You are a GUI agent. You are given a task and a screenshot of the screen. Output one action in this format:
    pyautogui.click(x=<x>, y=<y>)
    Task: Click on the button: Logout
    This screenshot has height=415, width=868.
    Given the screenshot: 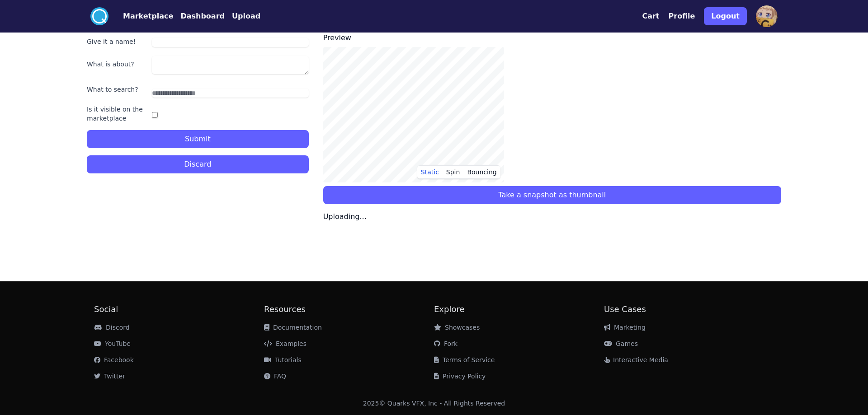 What is the action you would take?
    pyautogui.click(x=725, y=16)
    